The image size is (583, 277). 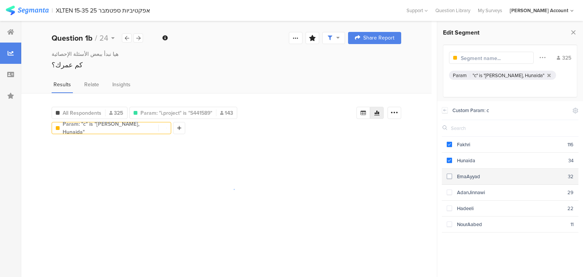 I want to click on span: Insights, so click(x=121, y=84).